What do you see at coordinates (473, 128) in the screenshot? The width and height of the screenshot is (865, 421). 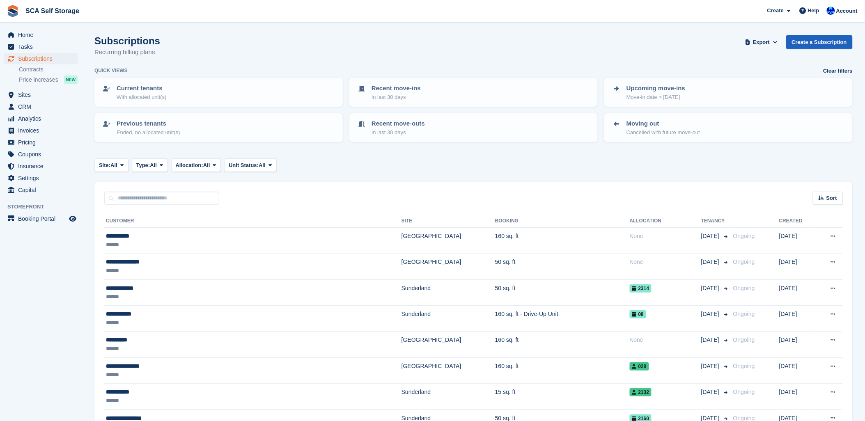 I see `a: Recent move-outs In last 30 days` at bounding box center [473, 128].